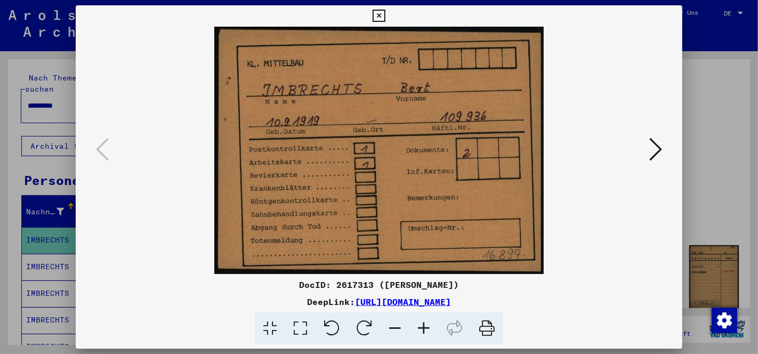 The height and width of the screenshot is (354, 758). I want to click on img: Zustimmung ändern, so click(724, 320).